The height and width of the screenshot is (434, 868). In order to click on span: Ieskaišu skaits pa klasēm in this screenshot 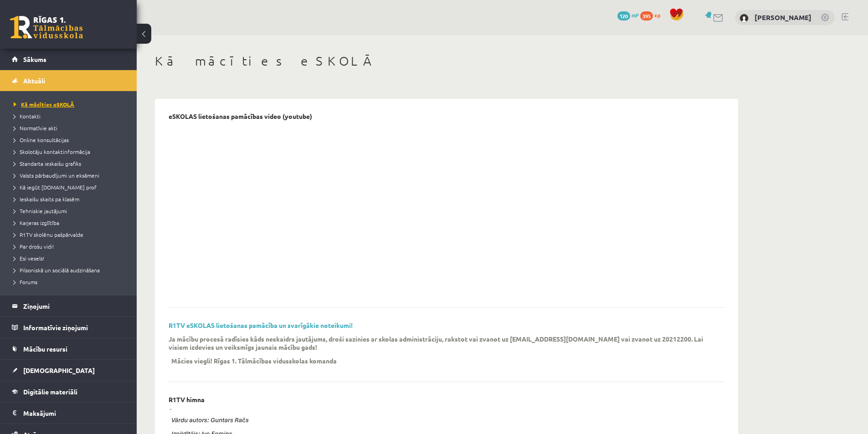, I will do `click(46, 199)`.